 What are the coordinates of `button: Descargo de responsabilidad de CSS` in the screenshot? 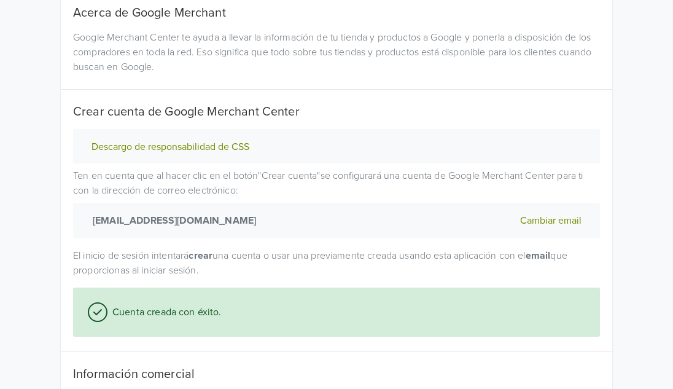 It's located at (170, 147).